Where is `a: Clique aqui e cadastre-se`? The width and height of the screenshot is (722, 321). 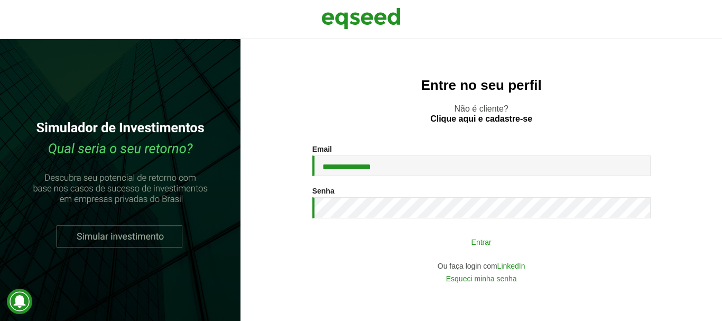
a: Clique aqui e cadastre-se is located at coordinates (481, 119).